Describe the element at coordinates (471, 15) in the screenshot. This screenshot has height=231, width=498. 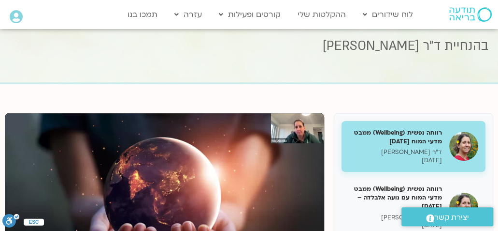
I see `img: תודעה בריאה` at that location.